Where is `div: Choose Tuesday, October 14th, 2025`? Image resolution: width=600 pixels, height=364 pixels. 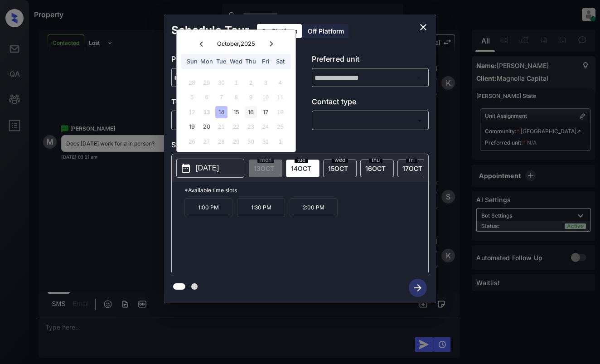
div: Choose Tuesday, October 14th, 2025 is located at coordinates (221, 112).